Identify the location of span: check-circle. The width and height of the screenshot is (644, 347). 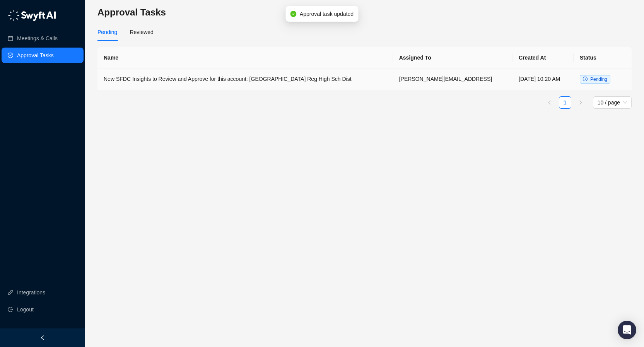
(294, 14).